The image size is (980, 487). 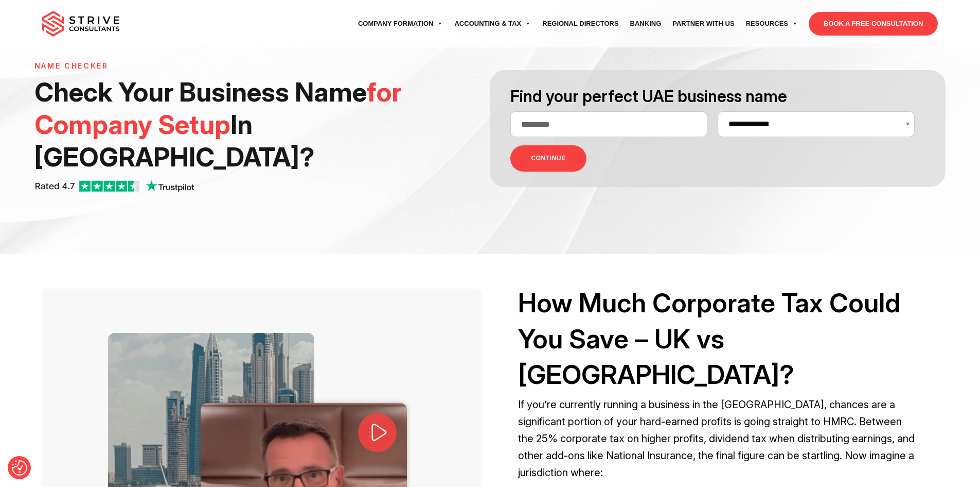 What do you see at coordinates (231, 66) in the screenshot?
I see `h6: Name Checker` at bounding box center [231, 66].